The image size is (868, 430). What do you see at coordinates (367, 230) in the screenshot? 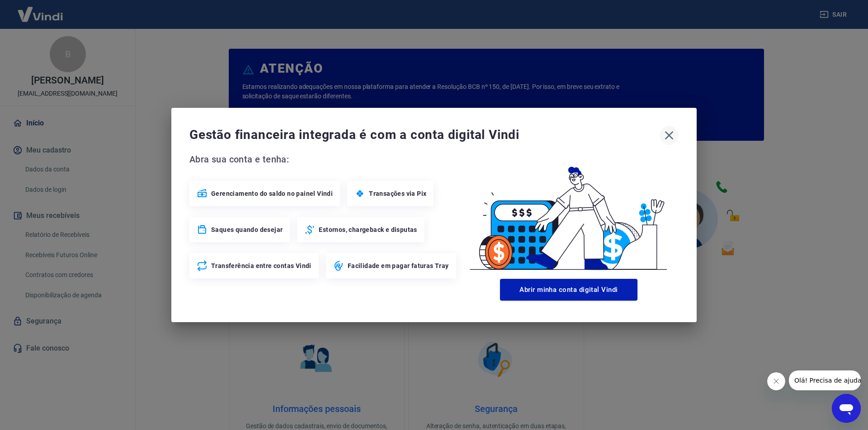
I see `span: Estornos, chargeback e disputas` at bounding box center [367, 230].